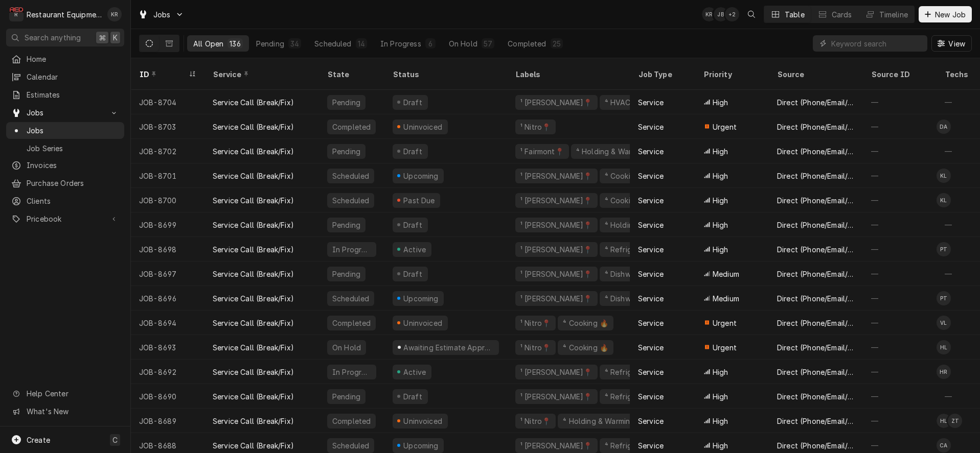 The image size is (980, 453). I want to click on a: Go to Jobs, so click(65, 112).